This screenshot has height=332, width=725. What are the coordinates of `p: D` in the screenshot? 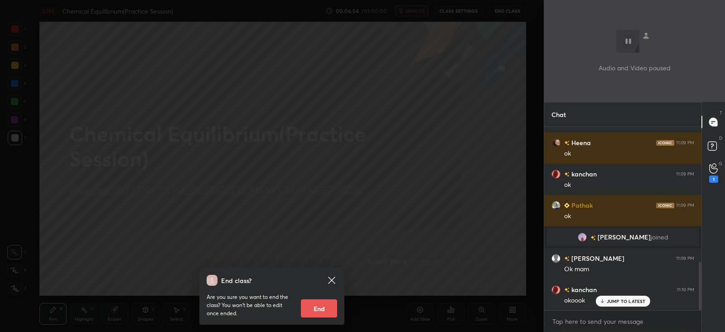 It's located at (721, 138).